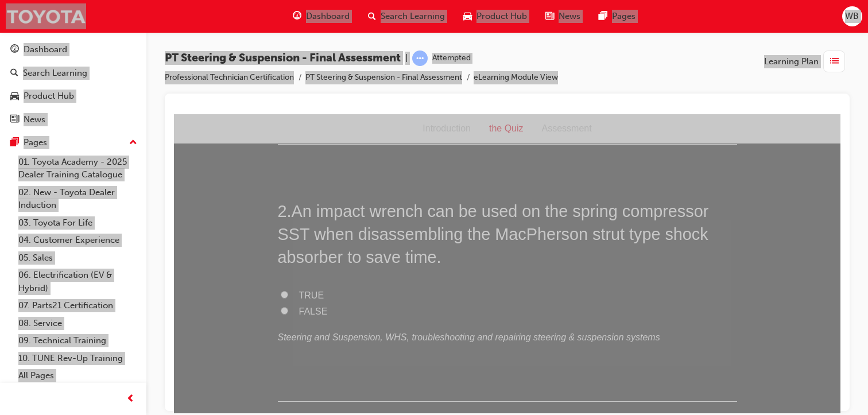 This screenshot has height=415, width=868. What do you see at coordinates (46, 16) in the screenshot?
I see `a: Trak` at bounding box center [46, 16].